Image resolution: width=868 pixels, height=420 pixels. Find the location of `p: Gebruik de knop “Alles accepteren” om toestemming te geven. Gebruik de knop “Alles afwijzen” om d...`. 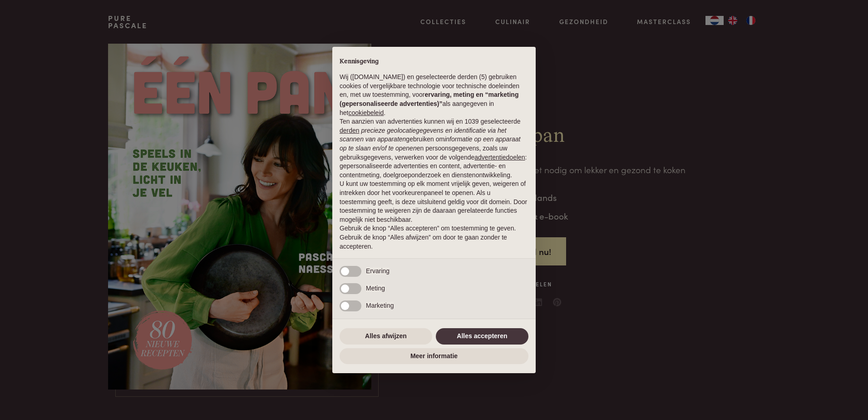

p: Gebruik de knop “Alles accepteren” om toestemming te geven. Gebruik de knop “Alles afwijzen” om d... is located at coordinates (434, 237).